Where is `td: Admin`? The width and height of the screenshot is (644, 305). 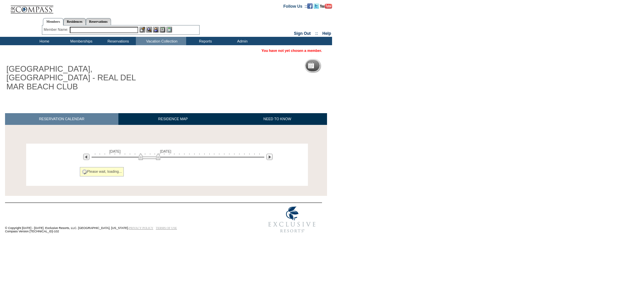 td: Admin is located at coordinates (241, 41).